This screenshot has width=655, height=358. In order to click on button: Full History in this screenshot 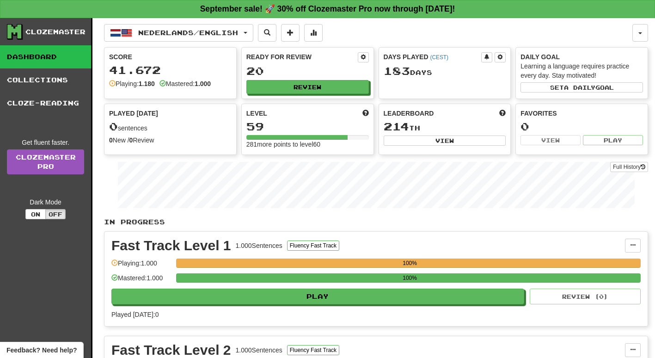, I will do `click(629, 167)`.